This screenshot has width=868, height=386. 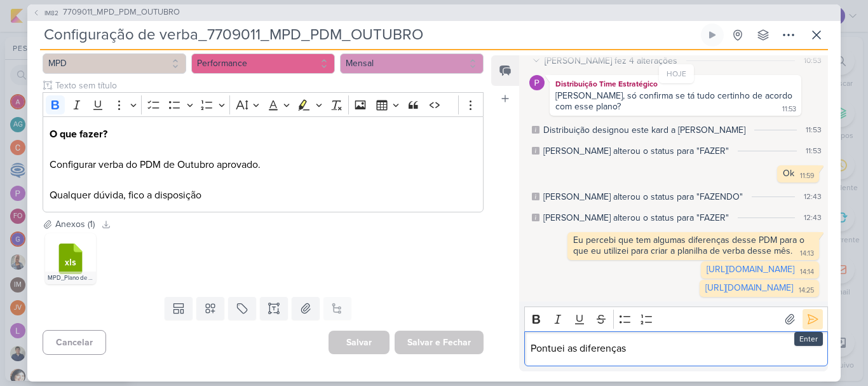 What do you see at coordinates (78, 134) in the screenshot?
I see `strong: O que fazer?` at bounding box center [78, 134].